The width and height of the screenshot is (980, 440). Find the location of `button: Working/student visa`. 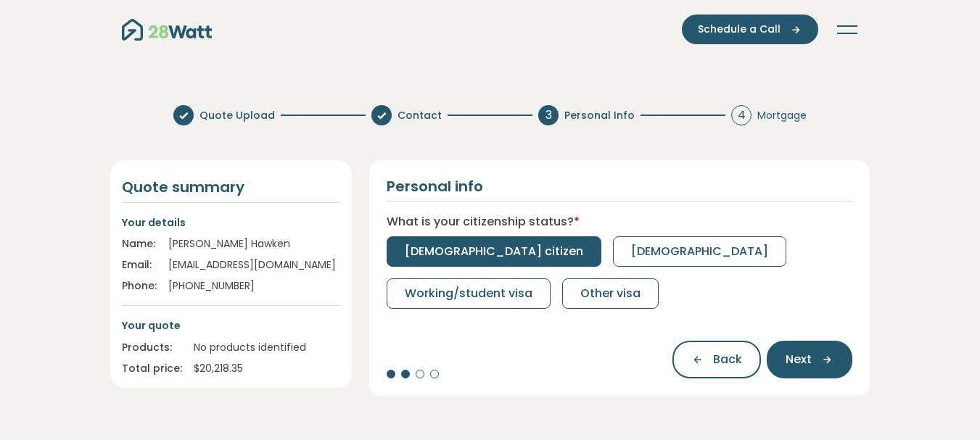

button: Working/student visa is located at coordinates (469, 293).